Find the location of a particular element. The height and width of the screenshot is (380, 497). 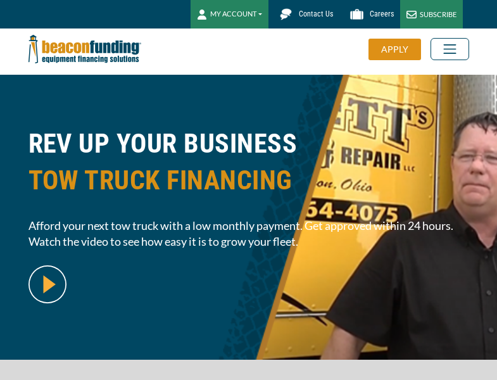

a: Careers is located at coordinates (370, 14).